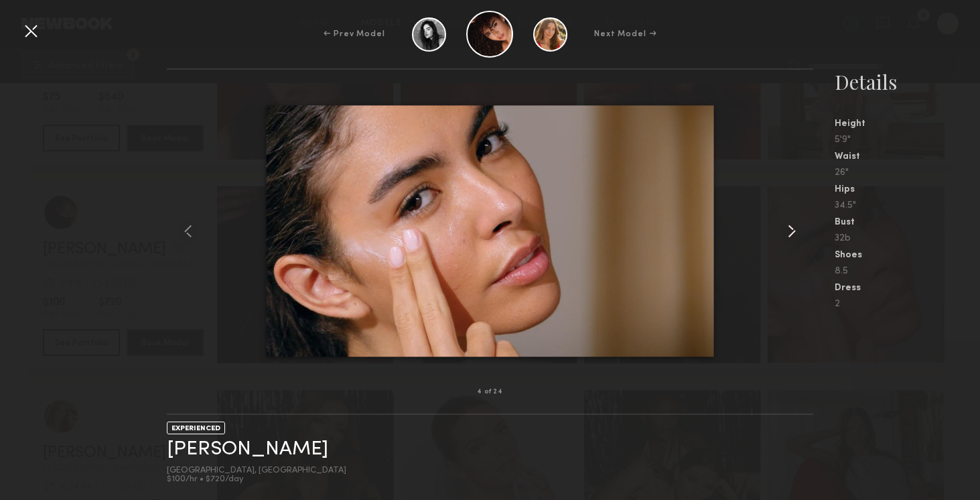 The height and width of the screenshot is (500, 980). Describe the element at coordinates (907, 206) in the screenshot. I see `div: 34.5"` at that location.